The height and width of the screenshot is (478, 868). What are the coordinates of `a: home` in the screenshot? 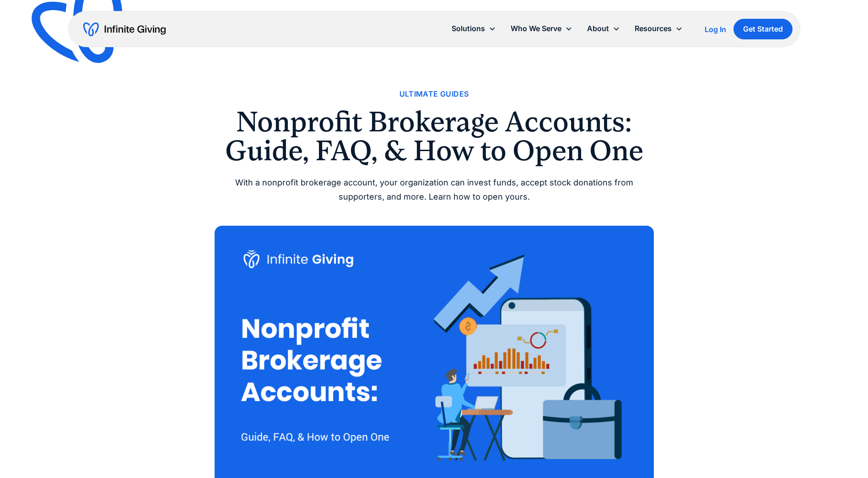 It's located at (124, 29).